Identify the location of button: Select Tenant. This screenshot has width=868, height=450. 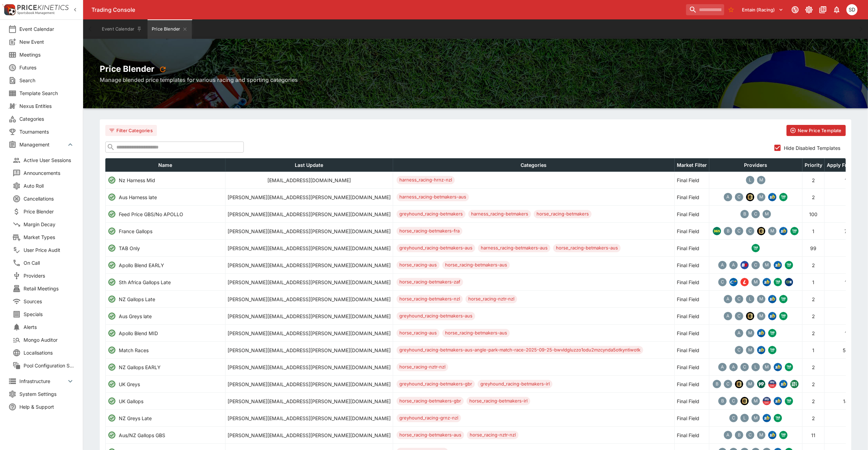
(763, 9).